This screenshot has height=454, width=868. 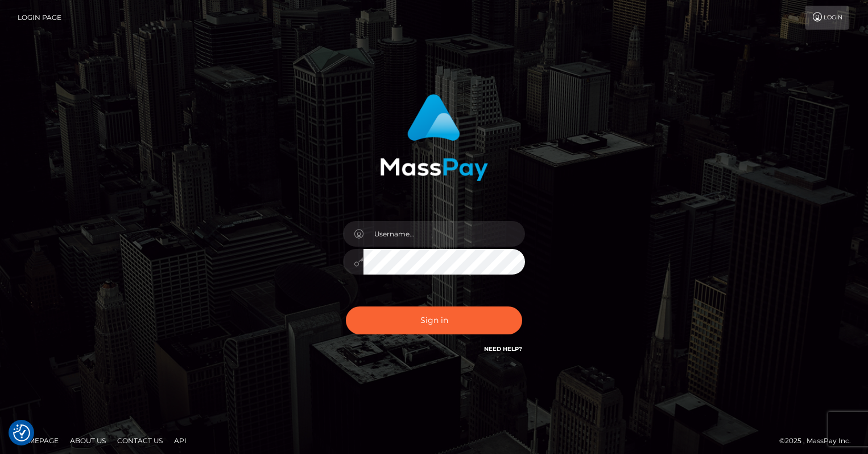 I want to click on a: API, so click(x=180, y=440).